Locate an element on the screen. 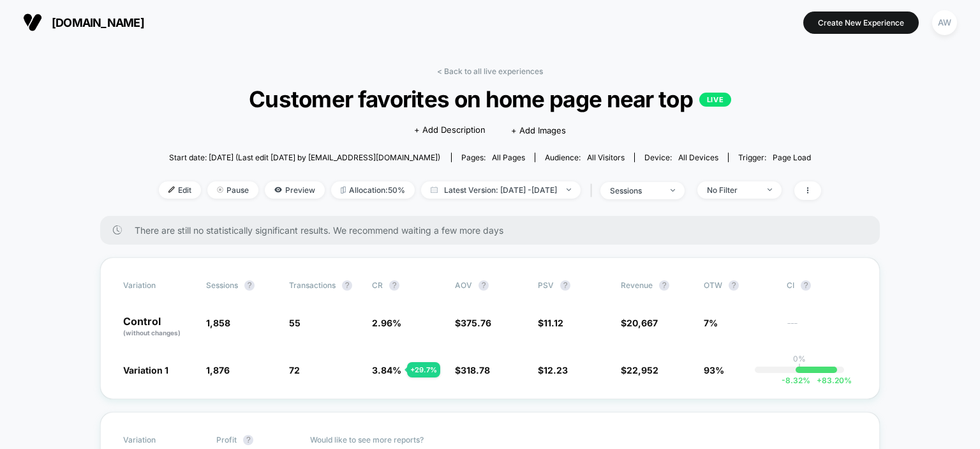 The image size is (980, 449). span: -8.32 % is located at coordinates (795, 380).